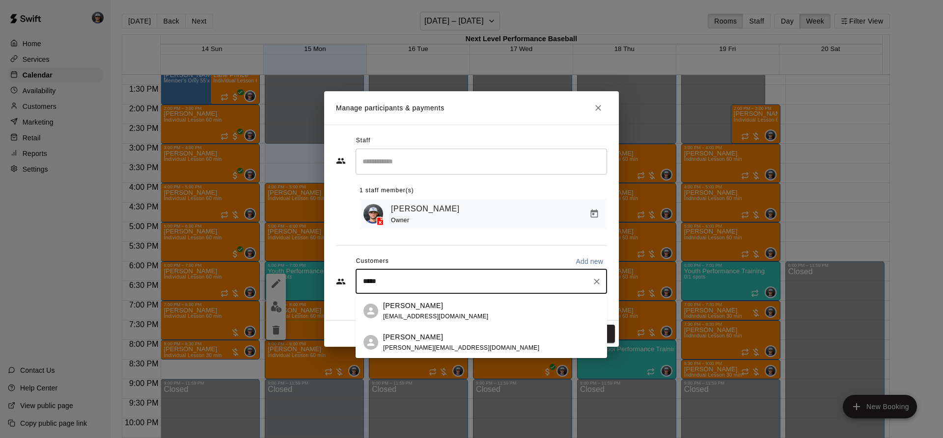 This screenshot has width=943, height=438. What do you see at coordinates (481, 282) in the screenshot?
I see `div: Start typing to search customers...` at bounding box center [481, 282].